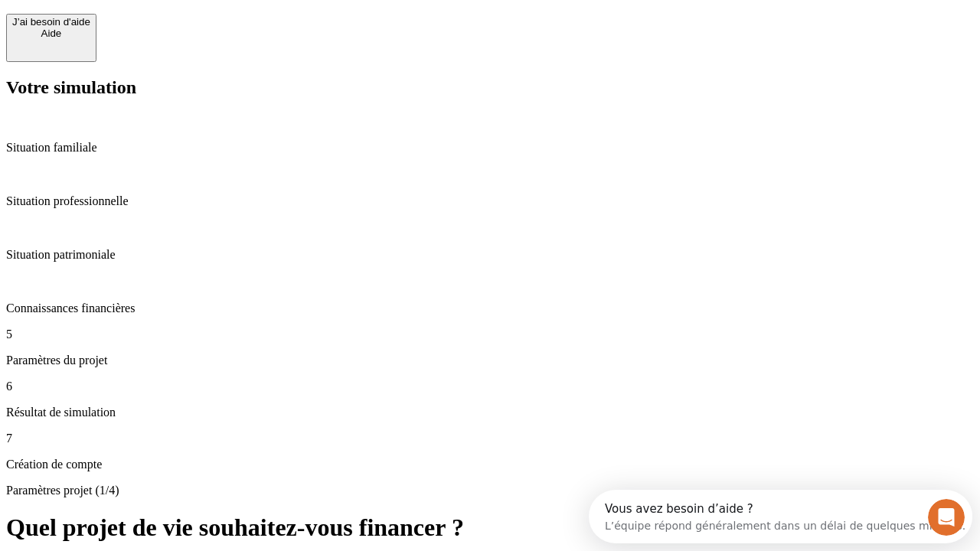  I want to click on p: Situation familiale, so click(490, 148).